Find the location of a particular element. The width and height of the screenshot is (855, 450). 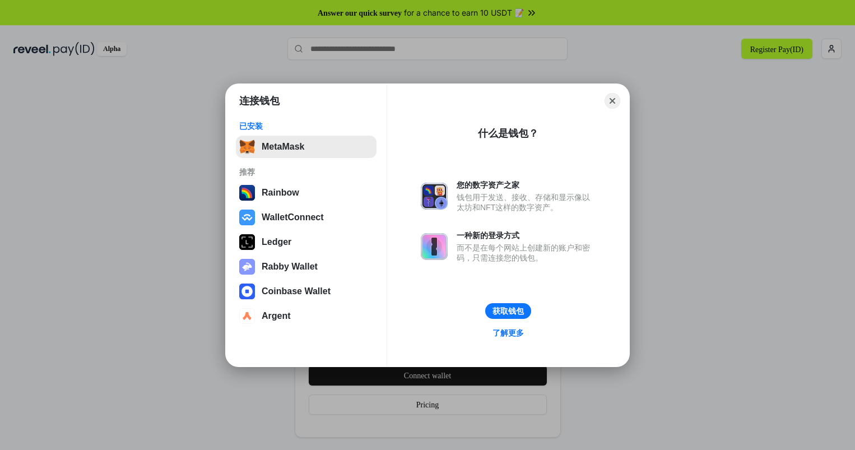

button: Rabby Wallet is located at coordinates (306, 267).